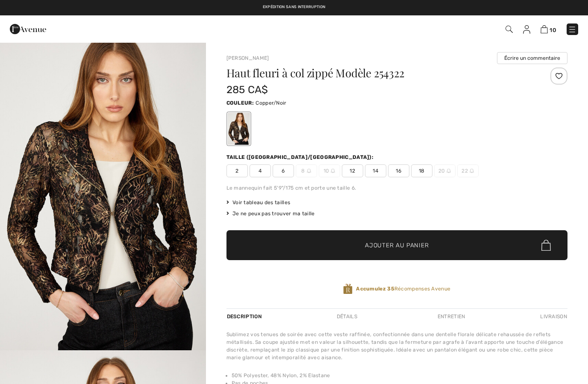 This screenshot has width=588, height=384. Describe the element at coordinates (369, 73) in the screenshot. I see `h1: Haut fleuri à col zippé Modèle 254322` at that location.